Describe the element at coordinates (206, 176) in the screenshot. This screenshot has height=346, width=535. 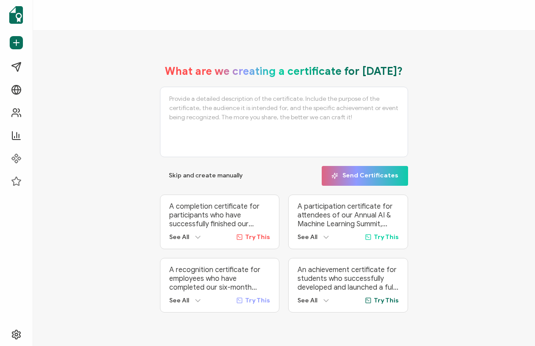
I see `button: Skip and create manually` at that location.